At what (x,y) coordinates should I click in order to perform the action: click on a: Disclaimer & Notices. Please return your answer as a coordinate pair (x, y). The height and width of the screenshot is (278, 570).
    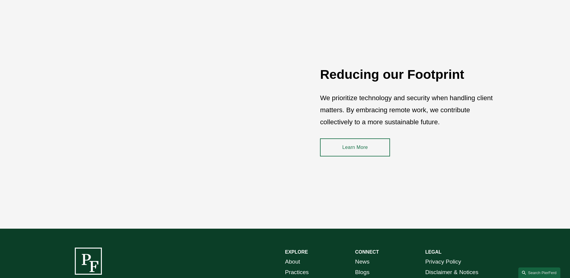
    Looking at the image, I should click on (452, 272).